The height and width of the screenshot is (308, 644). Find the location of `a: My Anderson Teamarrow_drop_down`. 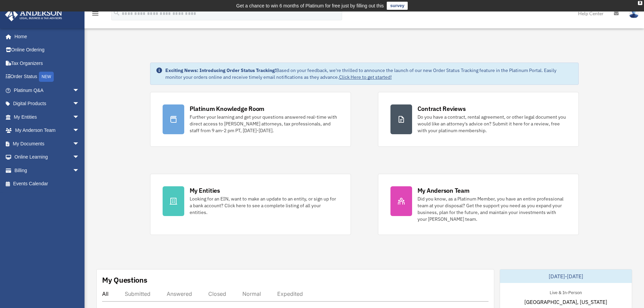

a: My Anderson Teamarrow_drop_down is located at coordinates (47, 130).